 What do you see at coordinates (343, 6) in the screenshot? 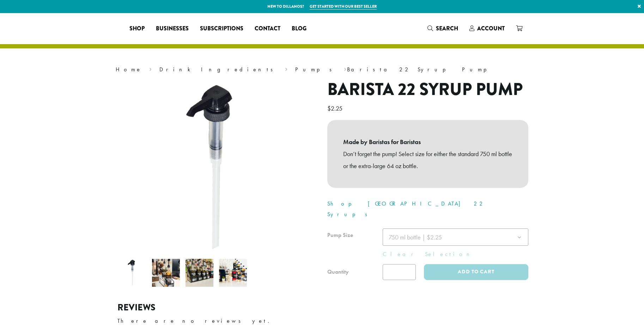
I see `a: Get started with our best seller` at bounding box center [343, 6].